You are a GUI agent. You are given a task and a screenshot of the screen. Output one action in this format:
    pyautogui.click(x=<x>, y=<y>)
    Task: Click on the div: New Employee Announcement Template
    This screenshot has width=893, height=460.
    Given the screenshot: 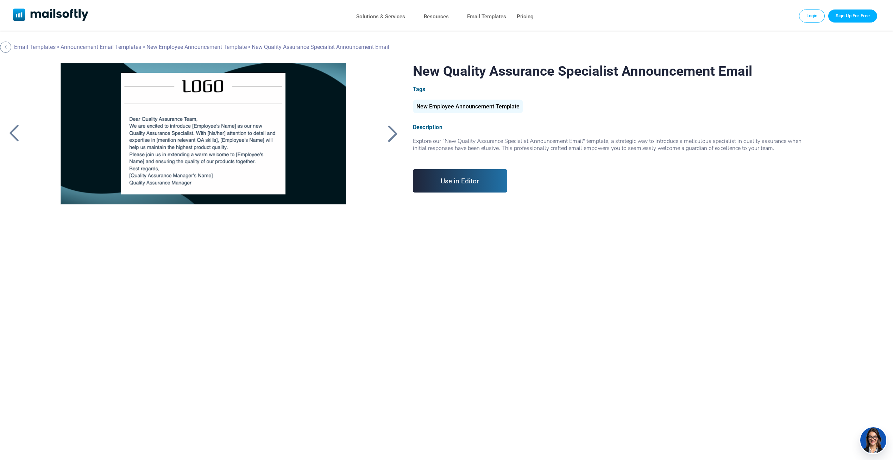 What is the action you would take?
    pyautogui.click(x=468, y=106)
    